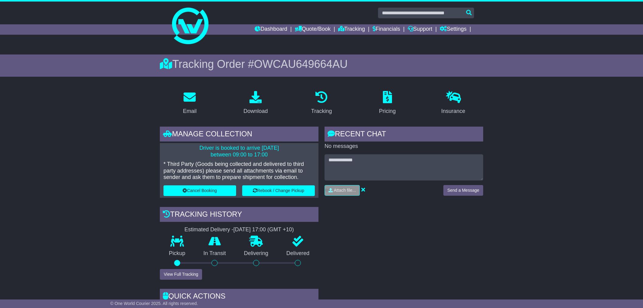  What do you see at coordinates (271, 29) in the screenshot?
I see `a: Dashboard` at bounding box center [271, 29].